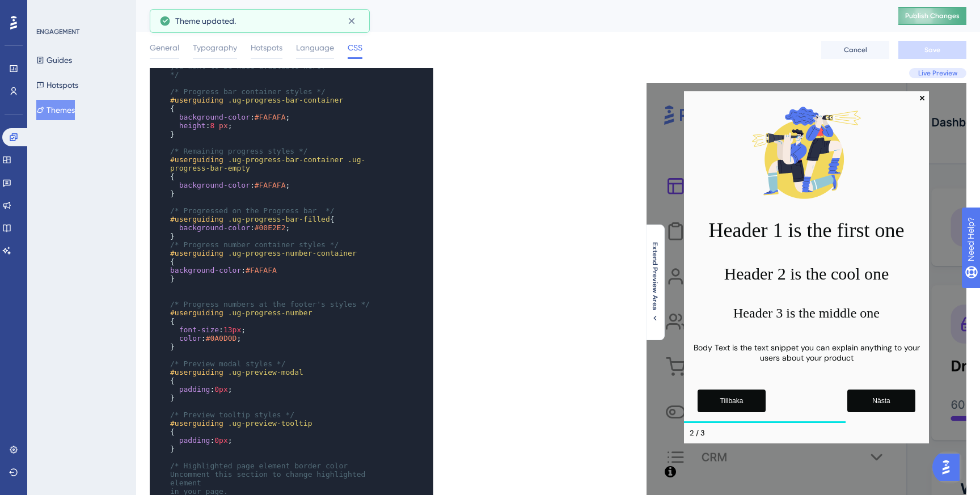  What do you see at coordinates (235, 317) in the screenshot?
I see `button: Next` at bounding box center [235, 317].